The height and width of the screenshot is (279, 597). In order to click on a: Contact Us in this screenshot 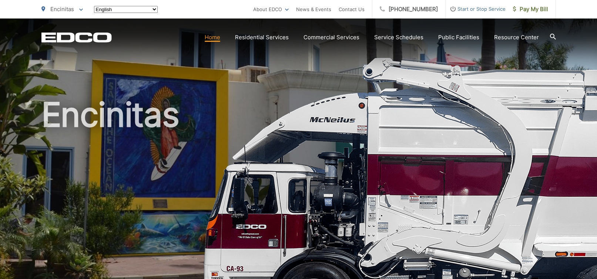, I will do `click(351, 9)`.